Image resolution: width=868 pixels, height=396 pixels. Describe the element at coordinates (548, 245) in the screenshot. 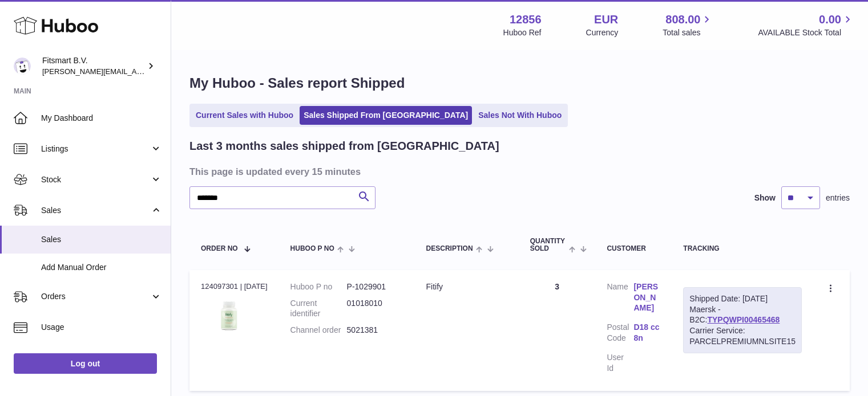

I see `span: Quantity Sold` at that location.